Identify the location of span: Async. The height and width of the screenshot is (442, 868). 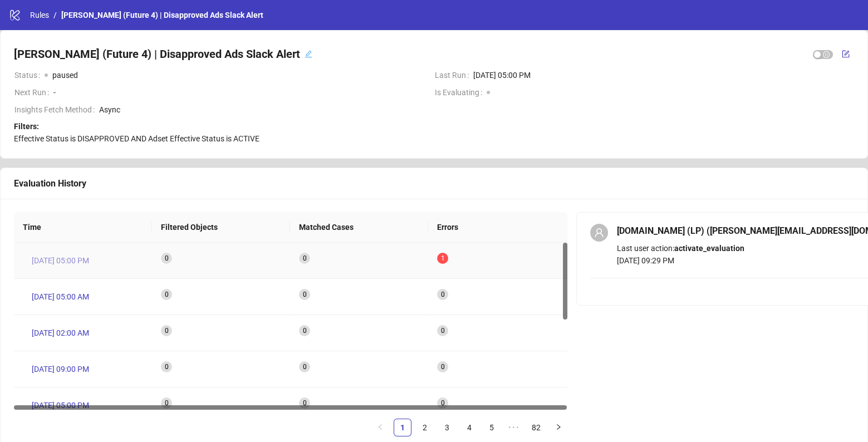
(110, 110).